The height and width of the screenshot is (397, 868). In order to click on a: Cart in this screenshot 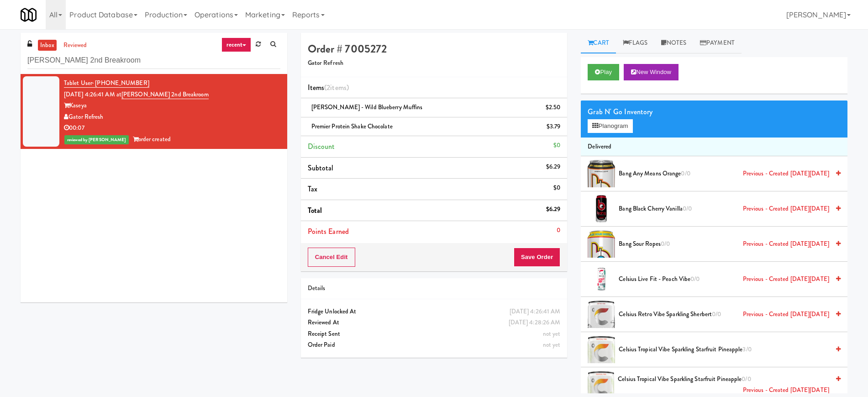, I will do `click(598, 43)`.